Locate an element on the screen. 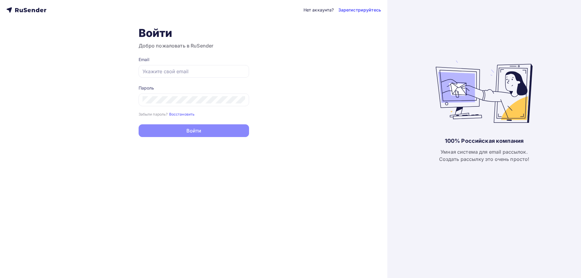 This screenshot has height=278, width=581. small: Восстановить is located at coordinates (182, 114).